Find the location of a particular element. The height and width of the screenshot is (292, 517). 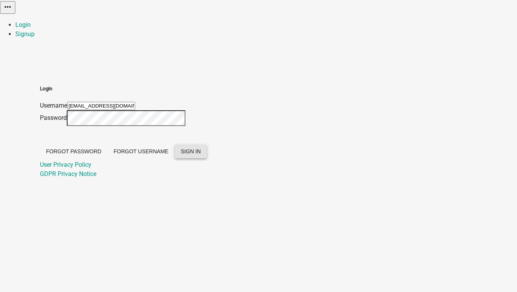

i: more_horiz is located at coordinates (8, 7).